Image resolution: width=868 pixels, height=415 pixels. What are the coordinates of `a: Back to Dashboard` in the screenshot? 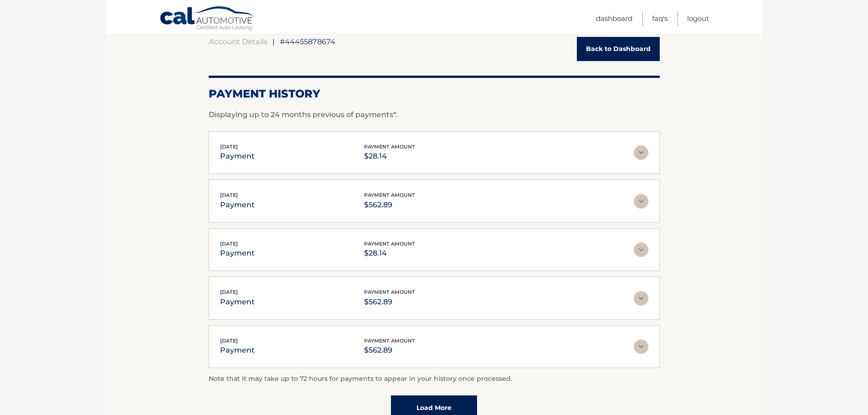 It's located at (618, 48).